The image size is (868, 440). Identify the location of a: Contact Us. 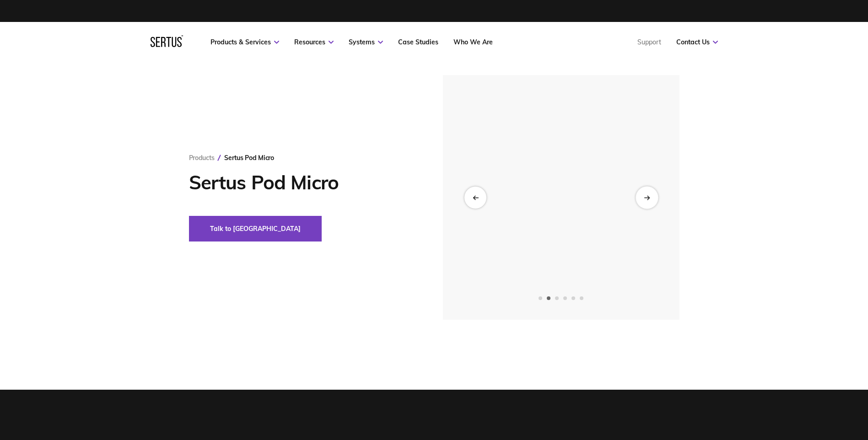
(697, 42).